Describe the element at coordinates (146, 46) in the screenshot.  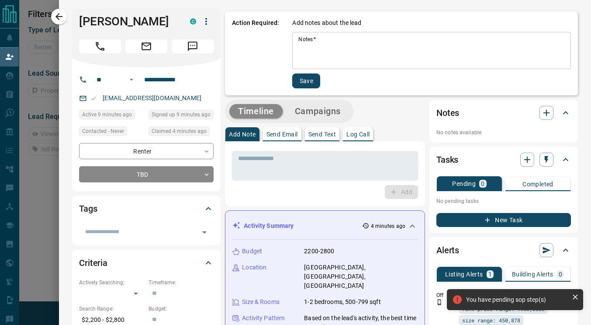
I see `span: Email` at that location.